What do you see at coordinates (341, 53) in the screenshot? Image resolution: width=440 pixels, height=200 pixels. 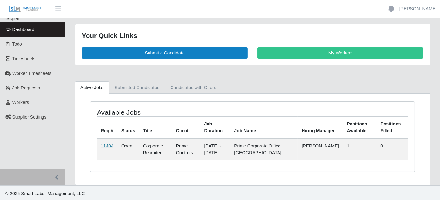 I see `a: My Workers` at bounding box center [341, 53].